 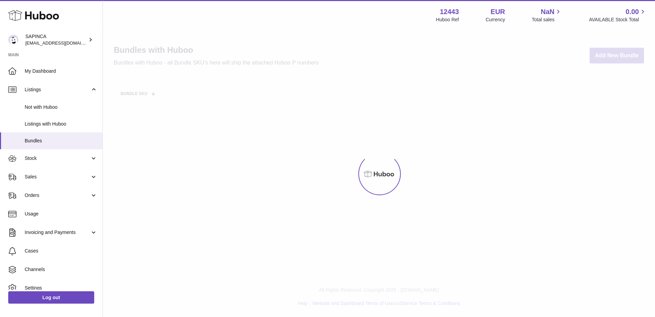 What do you see at coordinates (57, 158) in the screenshot?
I see `span: Stock` at bounding box center [57, 158].